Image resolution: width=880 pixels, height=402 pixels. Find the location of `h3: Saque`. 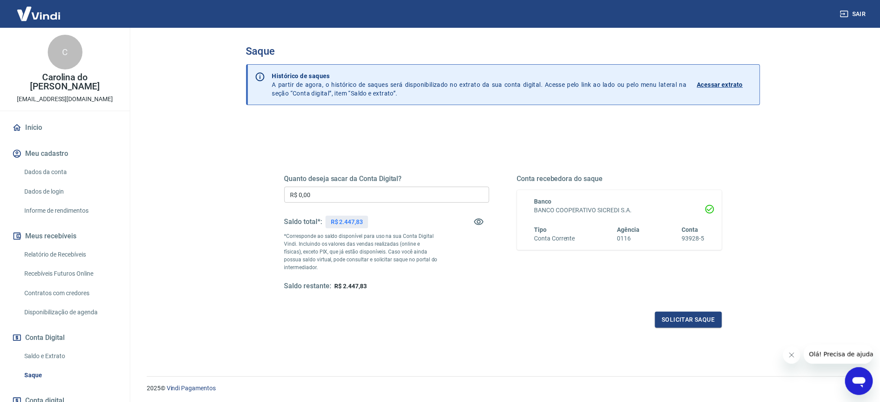

h3: Saque is located at coordinates (503, 51).